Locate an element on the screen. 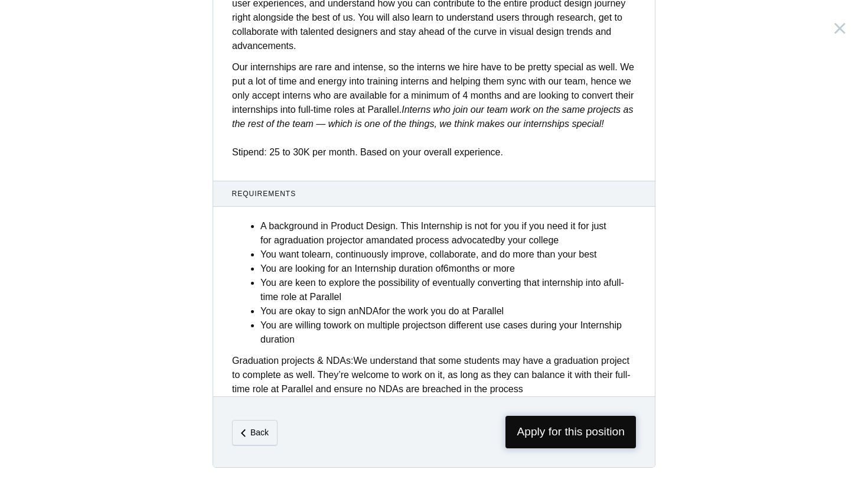  li: You want to is located at coordinates (448, 255).